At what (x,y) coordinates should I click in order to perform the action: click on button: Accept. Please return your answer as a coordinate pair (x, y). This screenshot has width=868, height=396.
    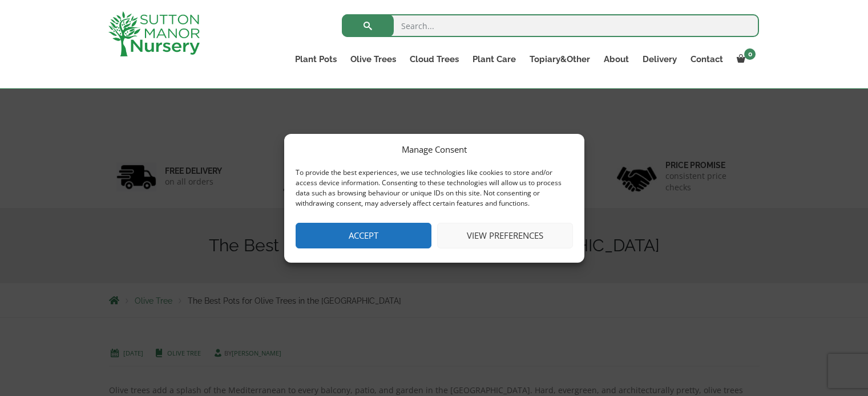
    Looking at the image, I should click on (364, 236).